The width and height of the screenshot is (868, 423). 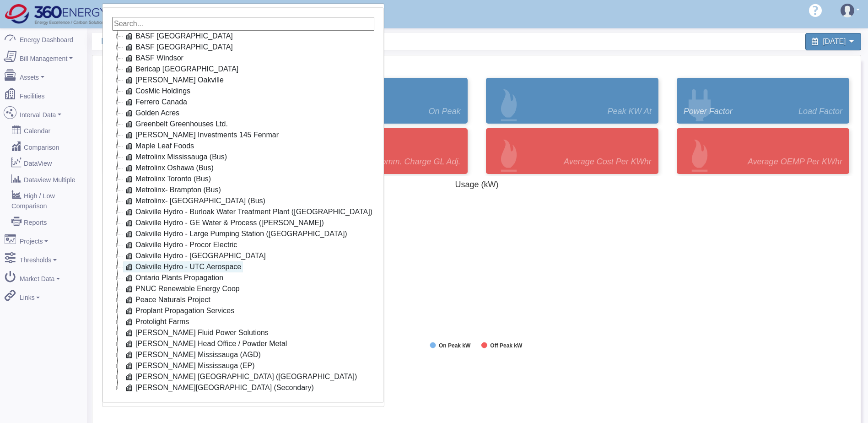 What do you see at coordinates (795, 162) in the screenshot?
I see `span: Average OEMP per kWhr` at bounding box center [795, 162].